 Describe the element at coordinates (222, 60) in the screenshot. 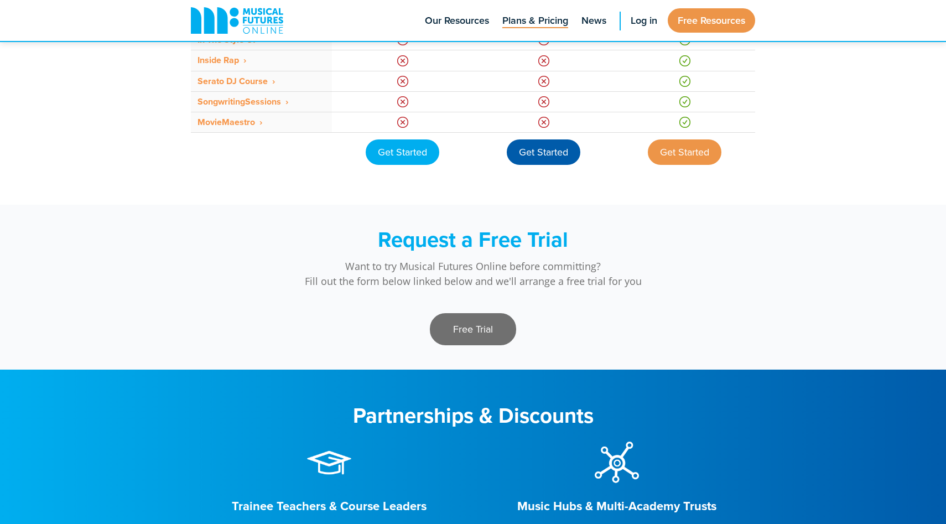

I see `a: Inside Rap ‎ ›` at that location.